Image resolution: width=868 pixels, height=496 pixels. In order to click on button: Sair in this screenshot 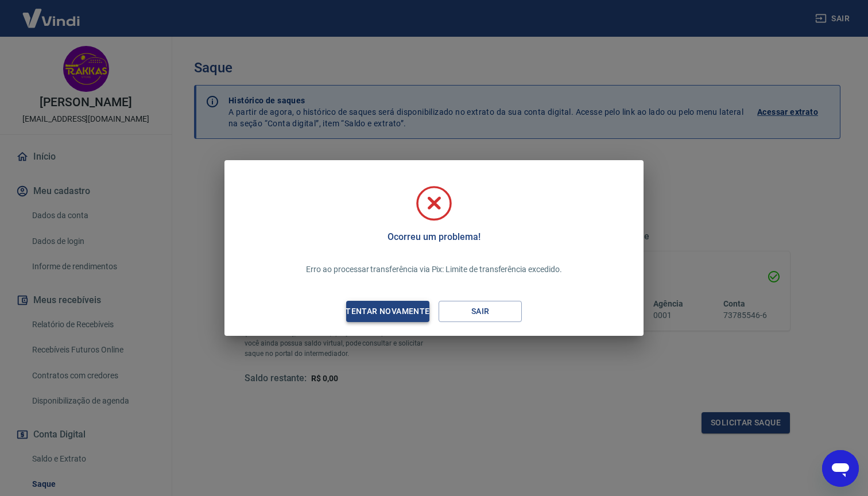, I will do `click(480, 311)`.